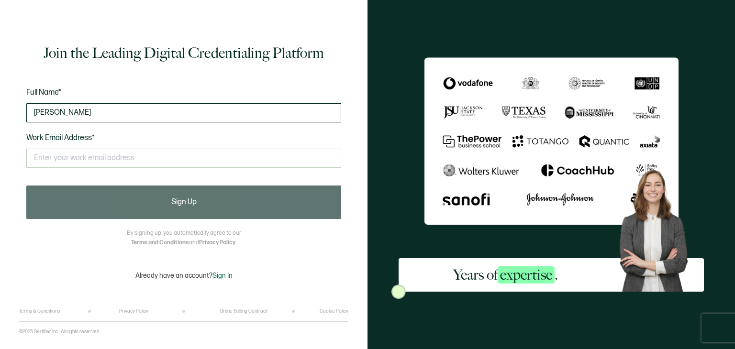 The width and height of the screenshot is (735, 349). What do you see at coordinates (60, 138) in the screenshot?
I see `span: Work Email Address*` at bounding box center [60, 138].